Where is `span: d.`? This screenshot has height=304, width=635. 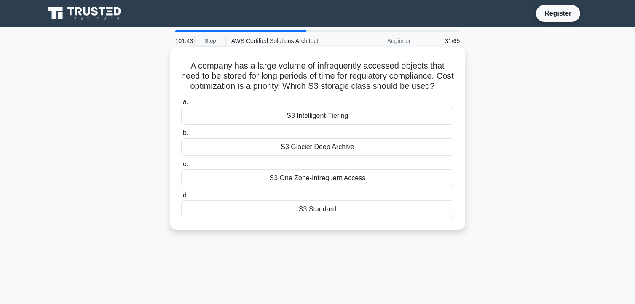
span: d. is located at coordinates (185, 195).